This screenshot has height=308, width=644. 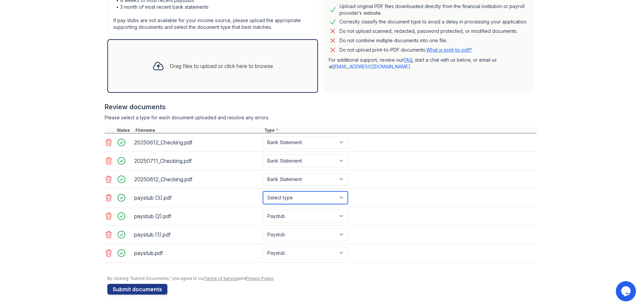 What do you see at coordinates (435, 10) in the screenshot?
I see `div: Upload original PDF files downloaded directly from the financial institution or payroll provider’...` at bounding box center [435, 10].